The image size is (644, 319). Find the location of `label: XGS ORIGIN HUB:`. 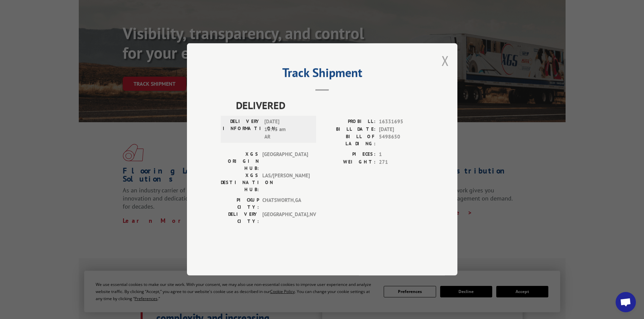

label: XGS ORIGIN HUB: is located at coordinates (240, 162).